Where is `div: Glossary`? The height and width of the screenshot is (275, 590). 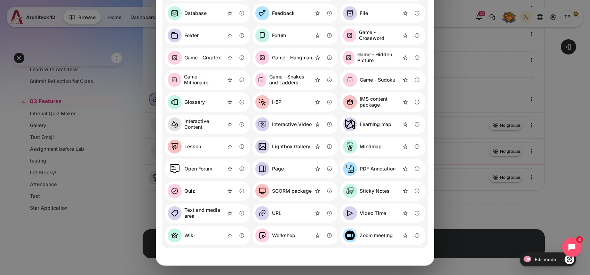
div: Glossary is located at coordinates (207, 102).